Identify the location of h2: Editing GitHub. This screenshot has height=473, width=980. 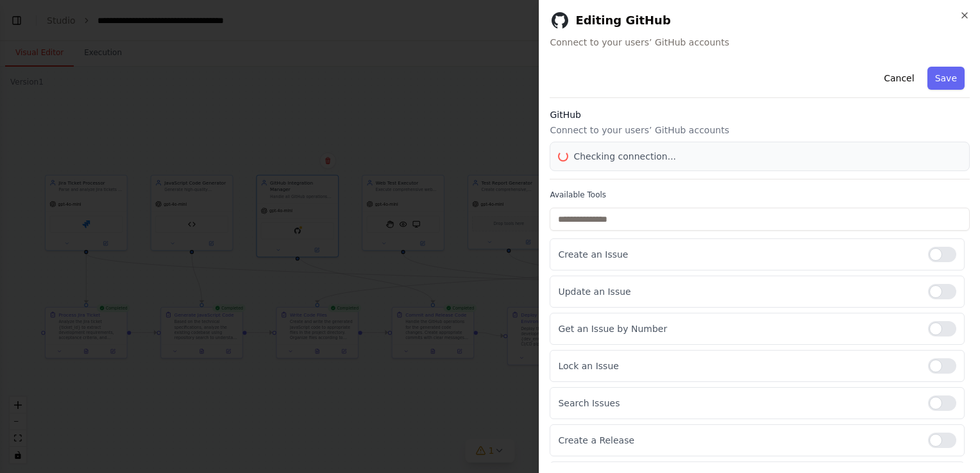
(759, 21).